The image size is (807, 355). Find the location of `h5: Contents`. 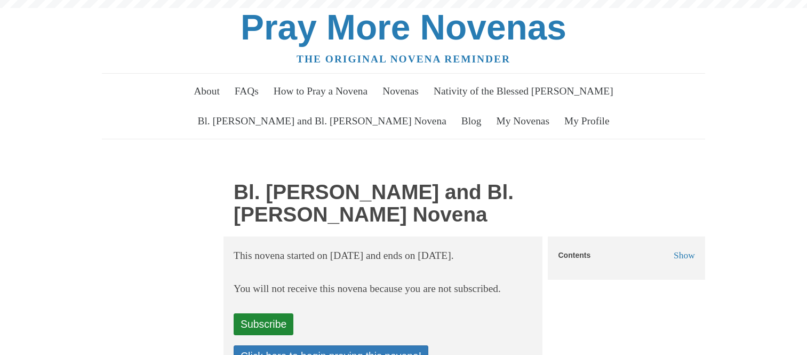

h5: Contents is located at coordinates (575, 255).